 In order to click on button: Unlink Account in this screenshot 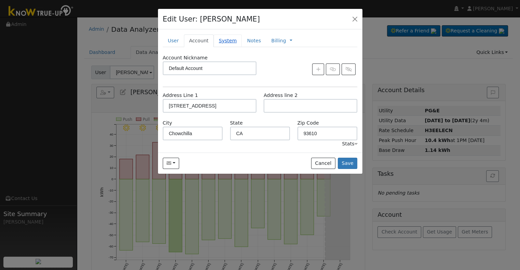, I will do `click(348, 69)`.